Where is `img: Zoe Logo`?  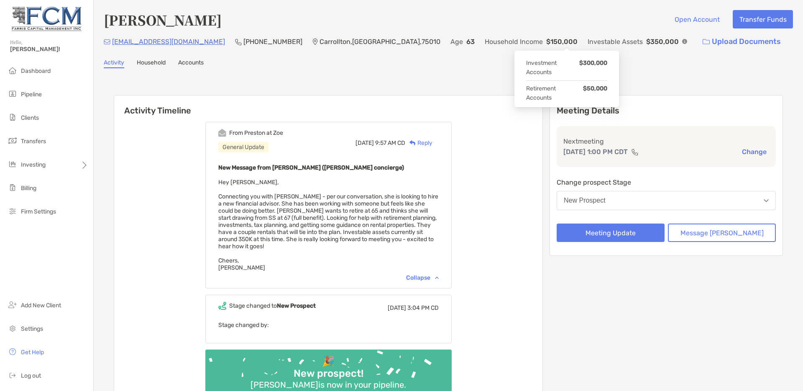 img: Zoe Logo is located at coordinates (46, 18).